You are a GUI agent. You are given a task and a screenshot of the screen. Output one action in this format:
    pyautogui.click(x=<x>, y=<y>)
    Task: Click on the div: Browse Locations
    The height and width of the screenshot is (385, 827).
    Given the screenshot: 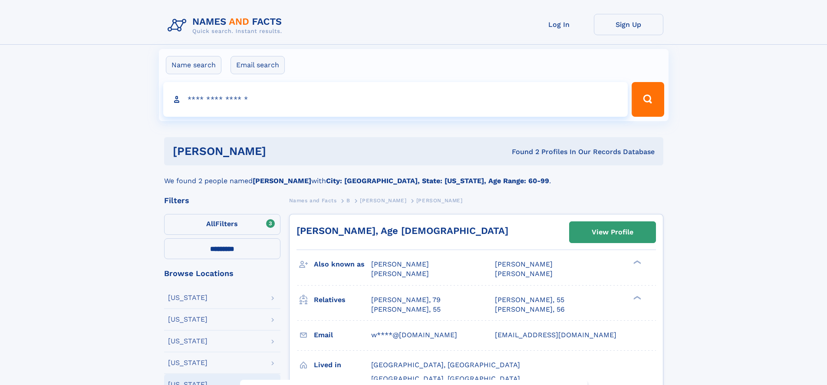 What is the action you would take?
    pyautogui.click(x=222, y=273)
    